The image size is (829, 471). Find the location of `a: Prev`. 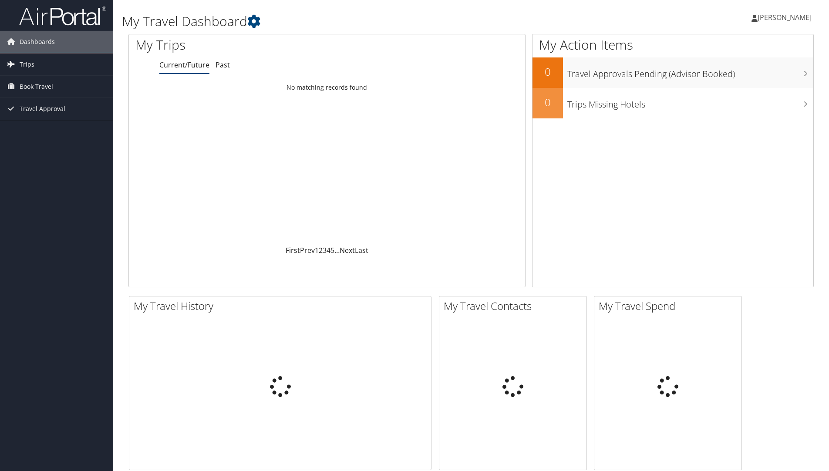

a: Prev is located at coordinates (308, 250).